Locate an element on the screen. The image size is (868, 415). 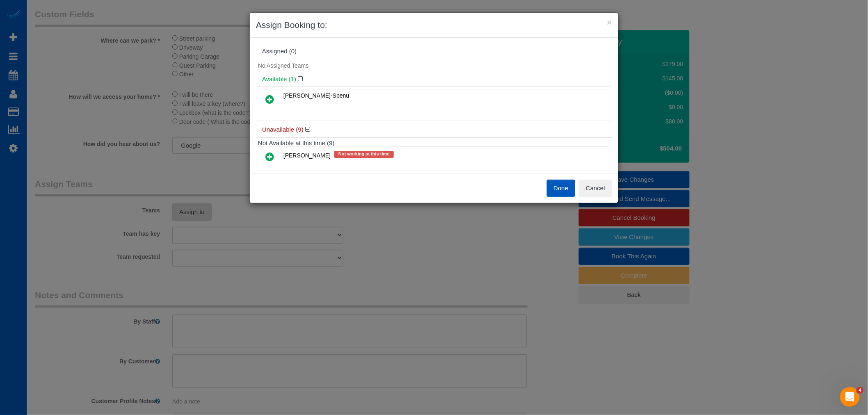
span: 4 is located at coordinates (860, 391).